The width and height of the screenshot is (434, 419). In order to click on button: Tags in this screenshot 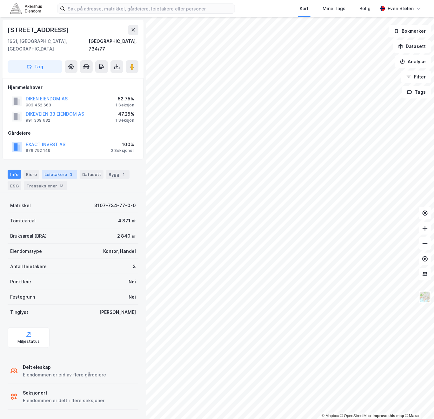, I will do `click(416, 92)`.